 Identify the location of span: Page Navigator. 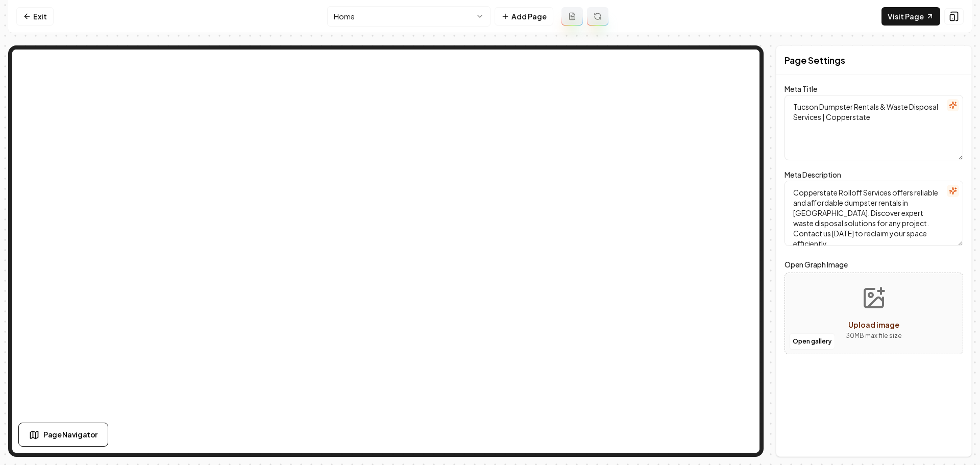
(71, 434).